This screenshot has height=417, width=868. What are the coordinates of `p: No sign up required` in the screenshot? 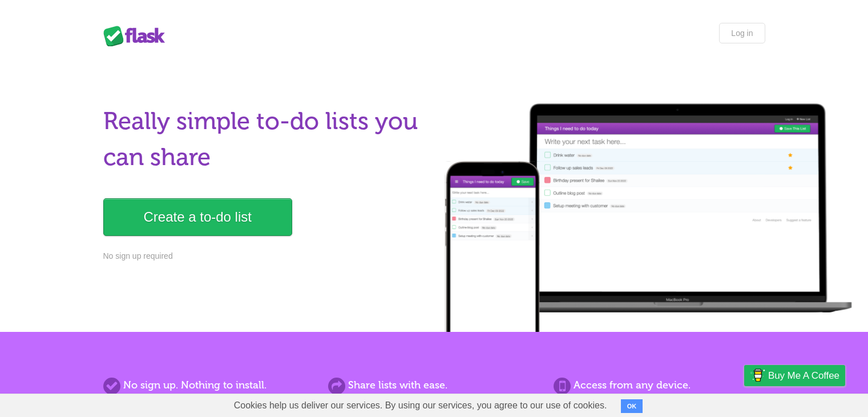 It's located at (265, 256).